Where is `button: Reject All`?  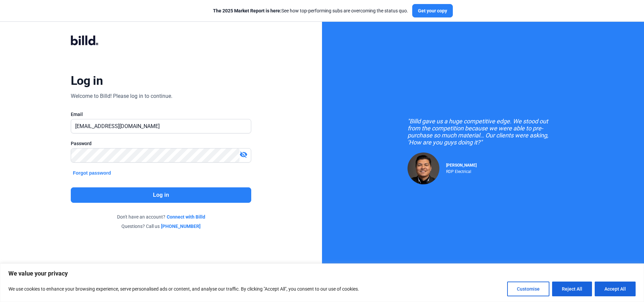 button: Reject All is located at coordinates (572, 289).